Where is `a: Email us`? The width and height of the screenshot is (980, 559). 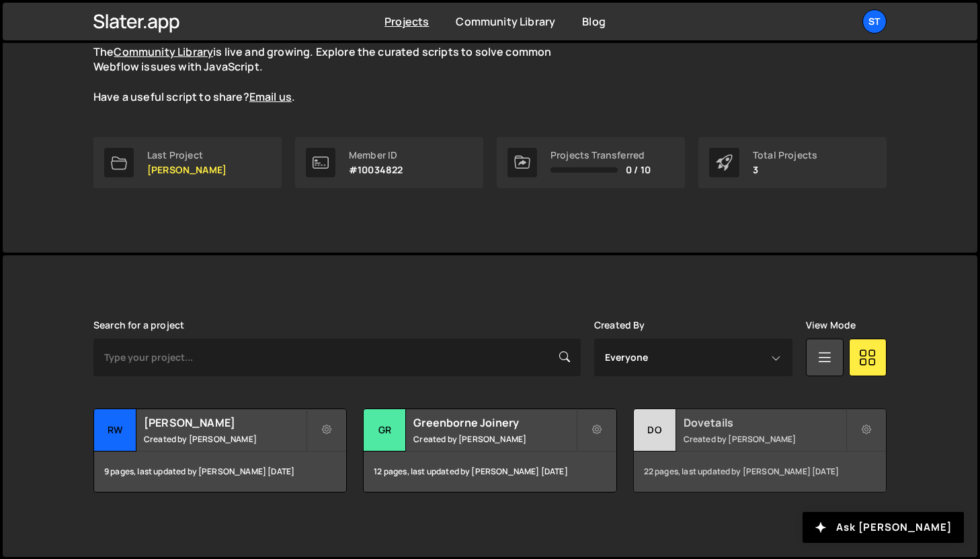
a: Email us is located at coordinates (270, 97).